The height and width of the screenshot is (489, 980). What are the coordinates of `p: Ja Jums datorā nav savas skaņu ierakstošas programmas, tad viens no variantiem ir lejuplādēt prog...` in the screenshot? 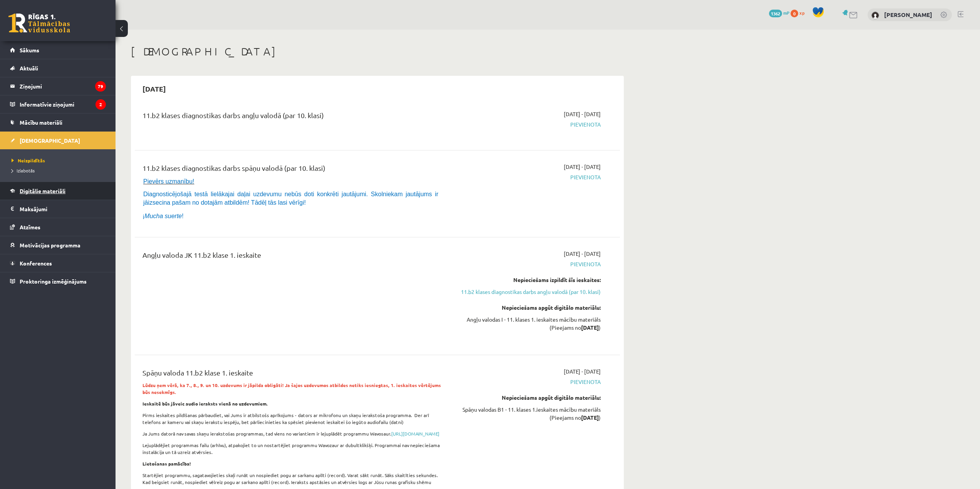 It's located at (293, 434).